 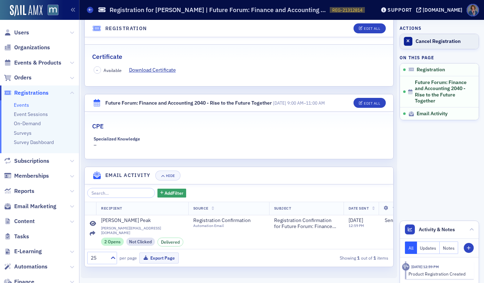 I want to click on div: Hide, so click(x=171, y=176).